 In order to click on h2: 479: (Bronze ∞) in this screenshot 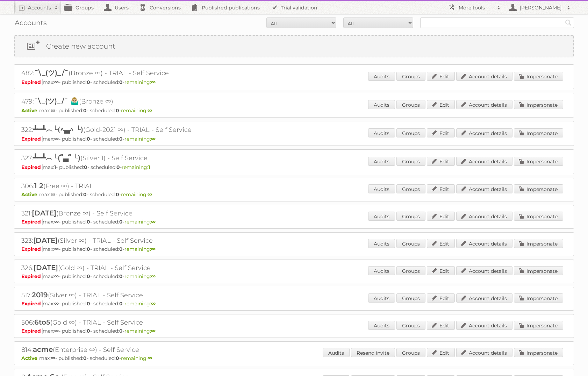, I will do `click(144, 102)`.